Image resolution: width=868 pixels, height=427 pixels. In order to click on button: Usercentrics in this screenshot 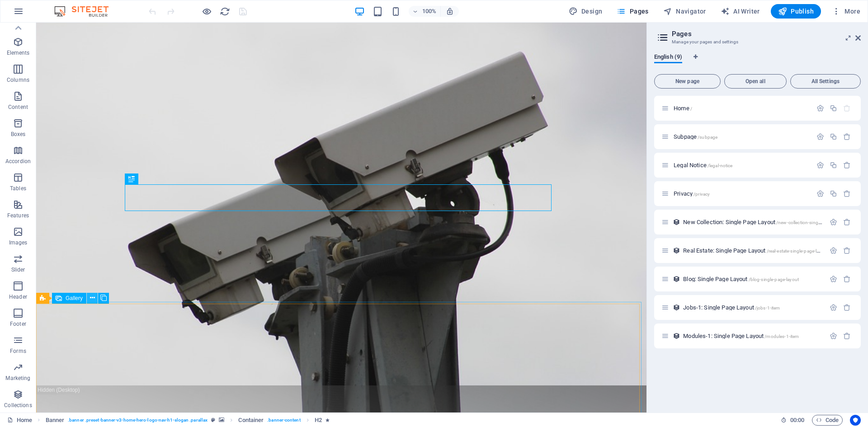, I will do `click(856, 421)`.